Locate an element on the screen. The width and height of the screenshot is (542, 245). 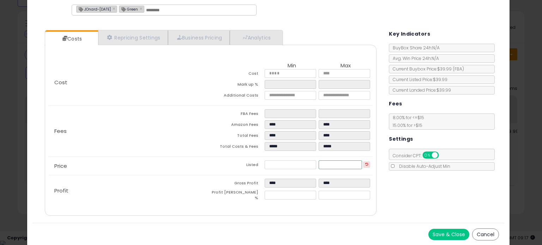
p: Fees is located at coordinates (129, 131).